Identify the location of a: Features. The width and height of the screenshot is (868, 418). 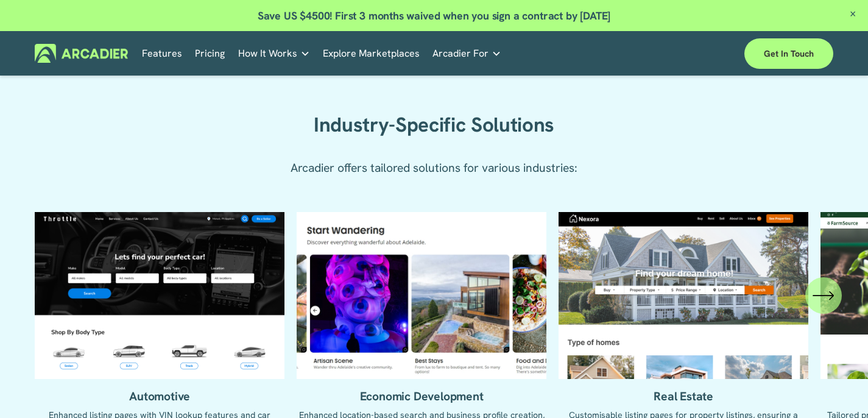
(162, 53).